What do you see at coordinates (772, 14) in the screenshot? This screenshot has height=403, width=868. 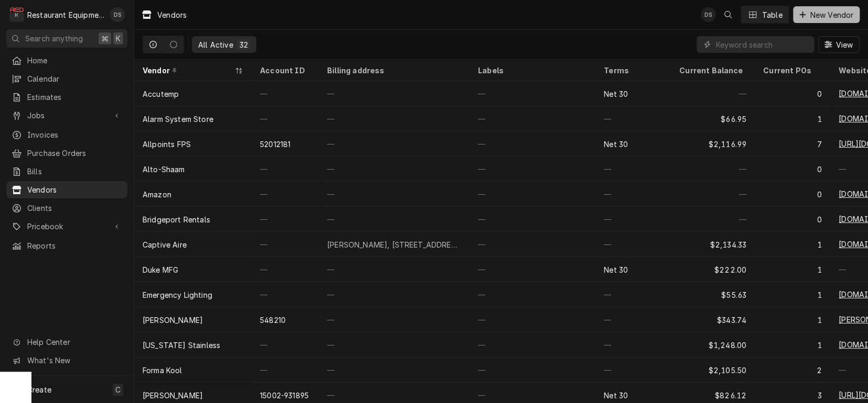 I see `div: Table` at bounding box center [772, 14].